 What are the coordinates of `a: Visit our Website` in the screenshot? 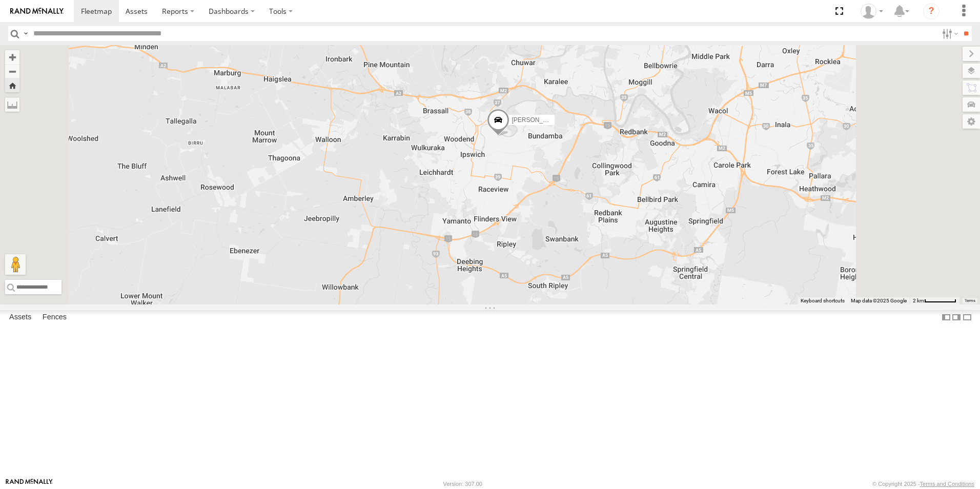 It's located at (29, 483).